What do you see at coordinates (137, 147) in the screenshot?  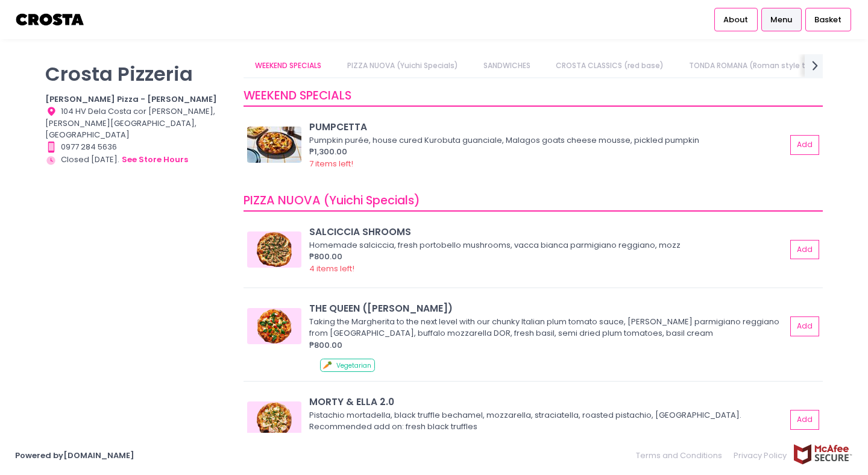 I see `div: 0977 284 5636` at bounding box center [137, 147].